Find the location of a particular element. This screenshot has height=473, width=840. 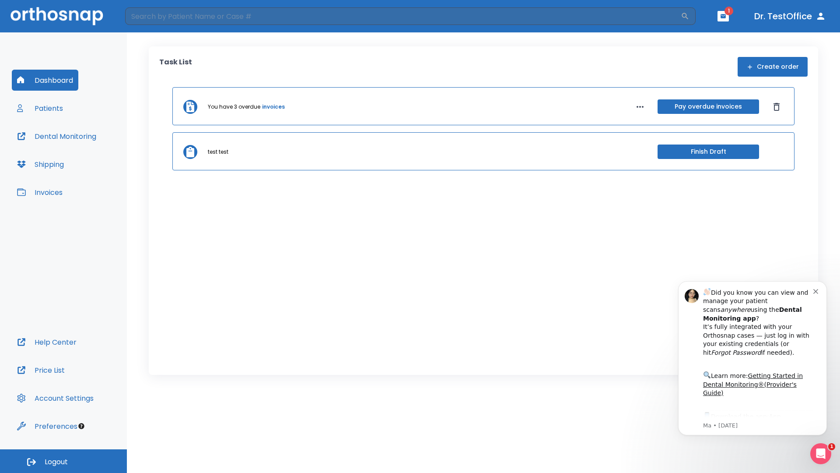

p: You have 3 overdue is located at coordinates (234, 107).